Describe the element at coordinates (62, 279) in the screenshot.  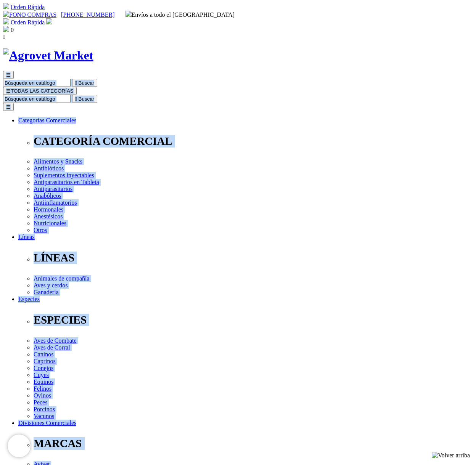
I see `a: Animales de compañía` at that location.